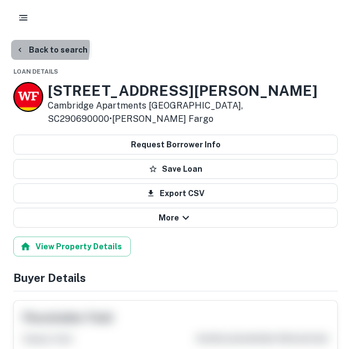  Describe the element at coordinates (52, 50) in the screenshot. I see `button: Back to search` at that location.